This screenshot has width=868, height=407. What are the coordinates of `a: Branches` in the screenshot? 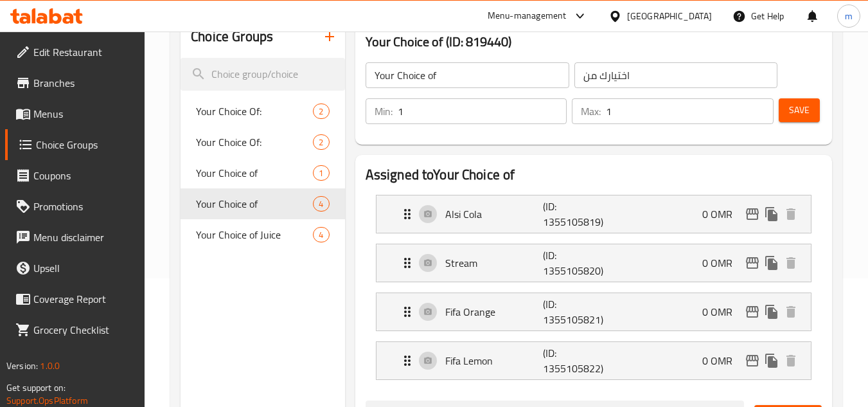 It's located at (75, 83).